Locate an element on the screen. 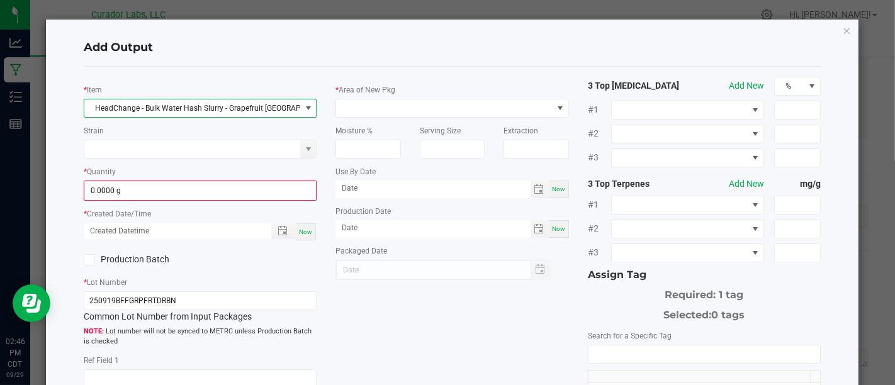 This screenshot has height=385, width=895. div: Required: 1 tag is located at coordinates (705, 293).